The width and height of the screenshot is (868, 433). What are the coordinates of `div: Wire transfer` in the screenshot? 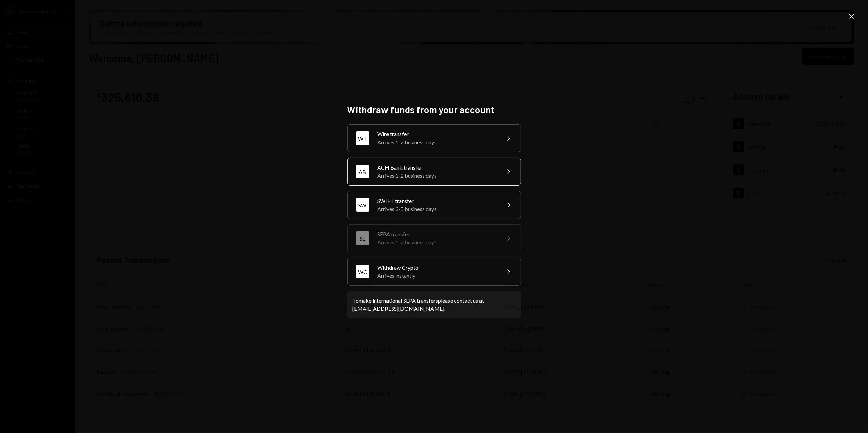 It's located at (437, 134).